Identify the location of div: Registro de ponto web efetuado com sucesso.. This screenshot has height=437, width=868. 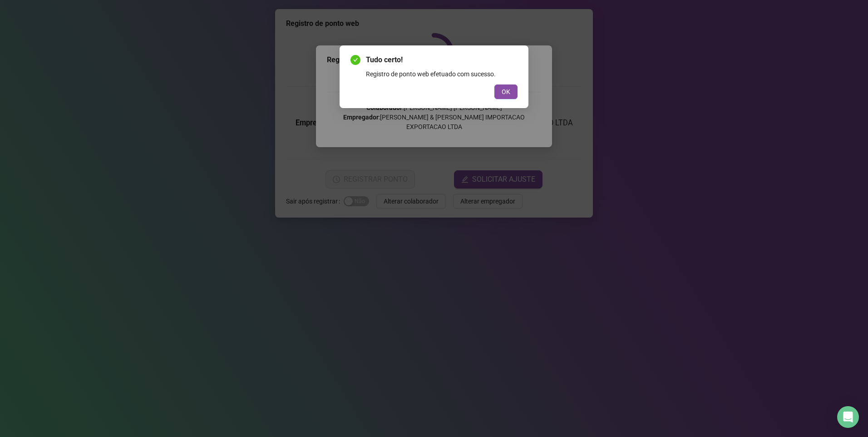
(442, 74).